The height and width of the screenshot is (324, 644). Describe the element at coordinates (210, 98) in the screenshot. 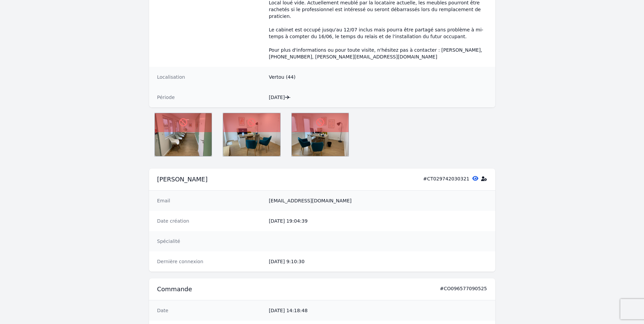

I see `dt: Période` at that location.